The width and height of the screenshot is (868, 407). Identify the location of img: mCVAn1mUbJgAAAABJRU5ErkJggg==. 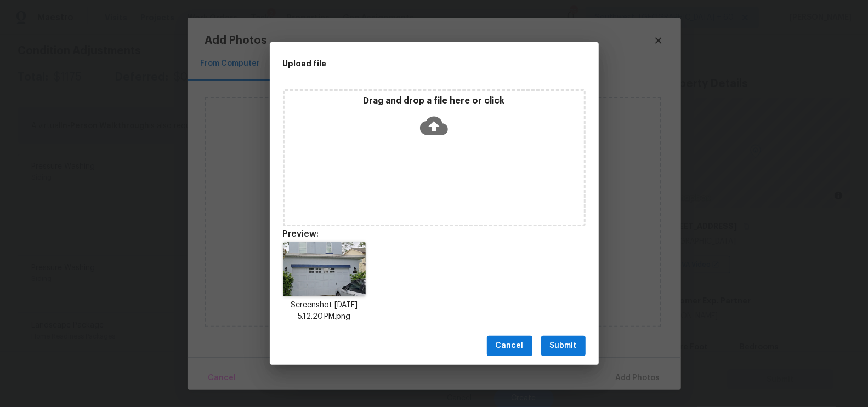
(325, 269).